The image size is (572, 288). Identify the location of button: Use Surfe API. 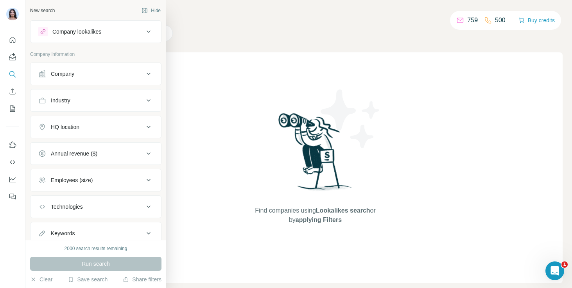
(13, 162).